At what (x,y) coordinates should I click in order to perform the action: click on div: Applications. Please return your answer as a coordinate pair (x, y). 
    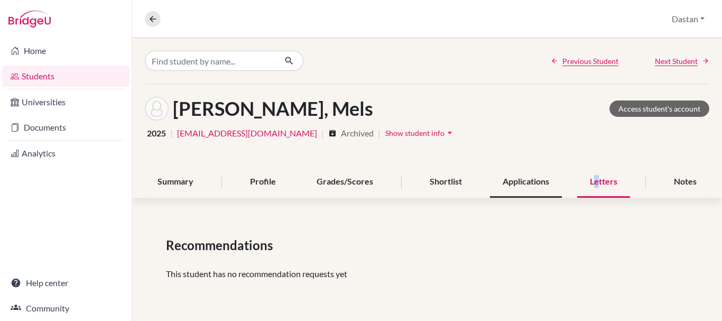
    Looking at the image, I should click on (526, 182).